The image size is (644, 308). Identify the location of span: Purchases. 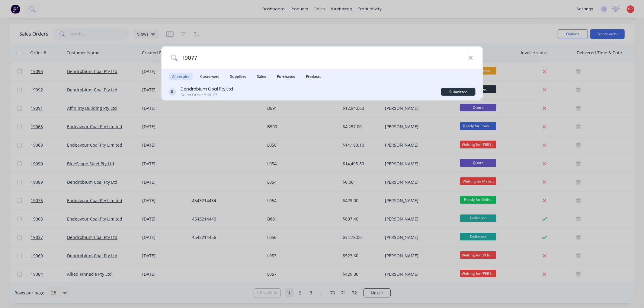
(286, 76).